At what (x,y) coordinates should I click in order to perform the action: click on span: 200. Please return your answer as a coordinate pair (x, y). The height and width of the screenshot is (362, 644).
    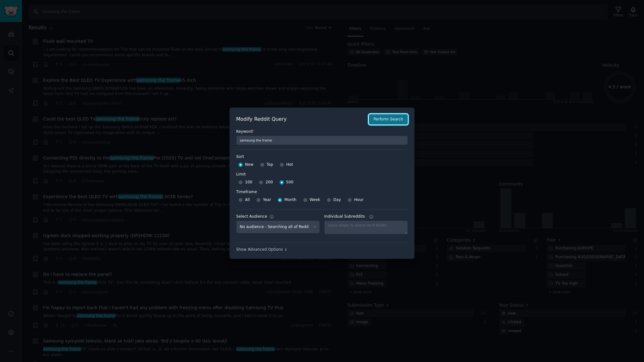
    Looking at the image, I should click on (269, 182).